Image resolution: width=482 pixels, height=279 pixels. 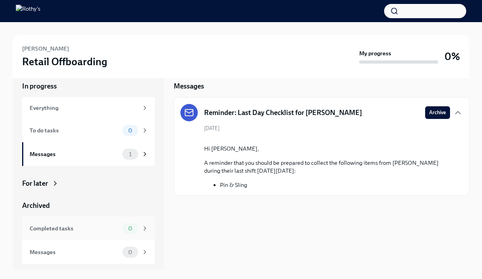 What do you see at coordinates (375, 53) in the screenshot?
I see `strong: My progress` at bounding box center [375, 53].